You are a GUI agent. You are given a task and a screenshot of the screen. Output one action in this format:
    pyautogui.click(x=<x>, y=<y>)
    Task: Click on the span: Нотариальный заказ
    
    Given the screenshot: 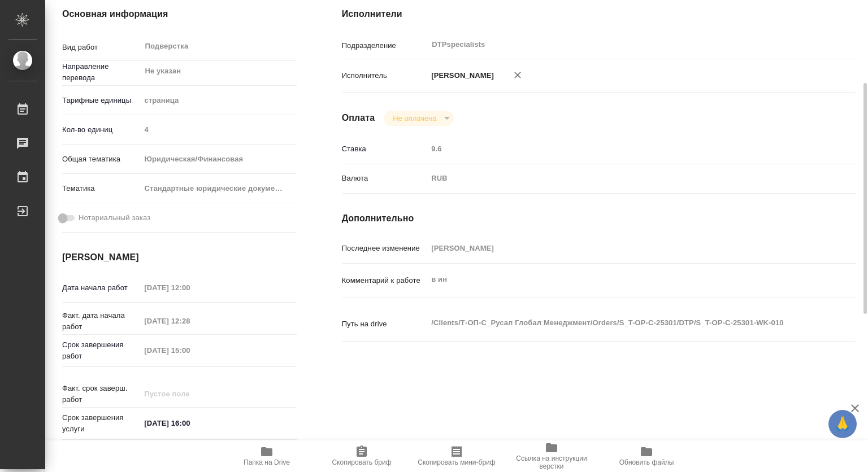 What is the action you would take?
    pyautogui.click(x=114, y=218)
    